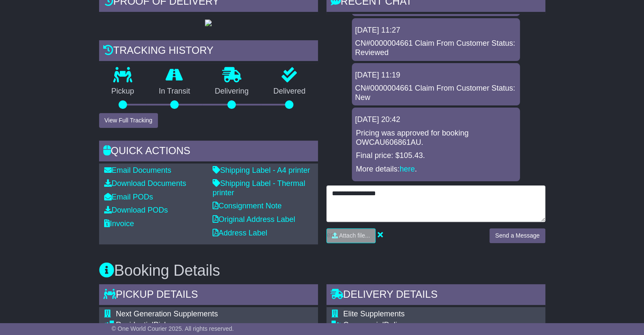  What do you see at coordinates (254, 219) in the screenshot?
I see `a: Original Address Label` at bounding box center [254, 219].